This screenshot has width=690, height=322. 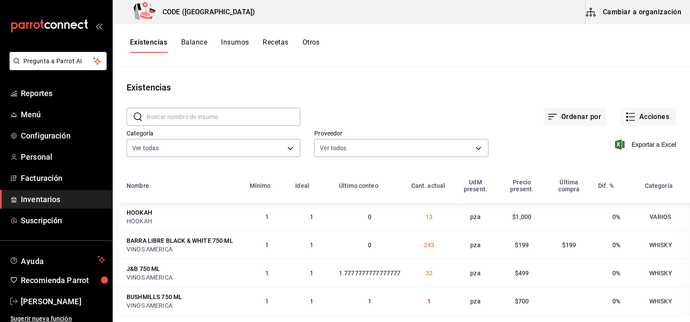 What do you see at coordinates (63, 199) in the screenshot?
I see `span: Inventarios` at bounding box center [63, 199].